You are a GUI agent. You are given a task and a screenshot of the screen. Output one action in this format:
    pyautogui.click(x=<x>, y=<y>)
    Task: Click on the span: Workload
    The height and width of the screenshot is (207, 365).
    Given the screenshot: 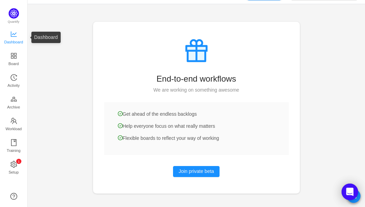 What is the action you would take?
    pyautogui.click(x=13, y=129)
    